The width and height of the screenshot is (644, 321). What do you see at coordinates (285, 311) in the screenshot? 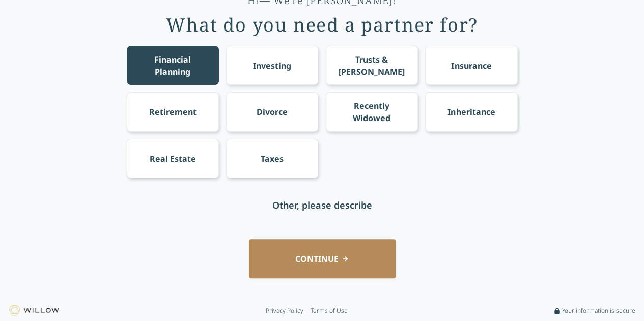
I see `a: Privacy Policy` at bounding box center [285, 311].